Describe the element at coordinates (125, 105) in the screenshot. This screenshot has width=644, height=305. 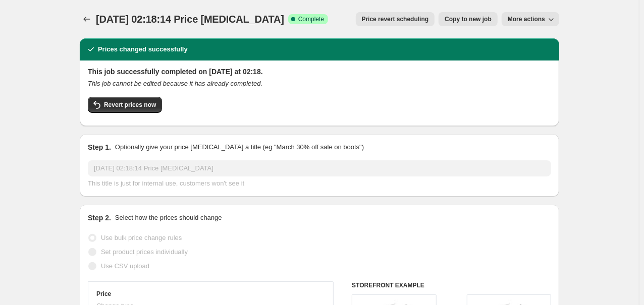
I see `button: Revert prices now` at that location.